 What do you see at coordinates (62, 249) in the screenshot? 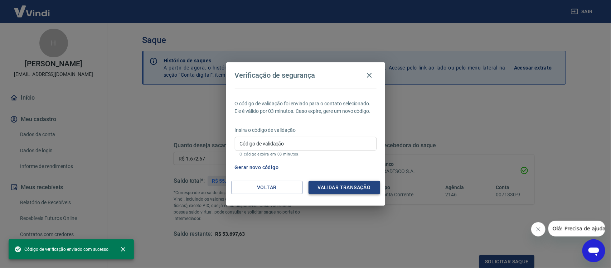
I see `span: Código de verificação enviado com sucesso.` at bounding box center [62, 249].